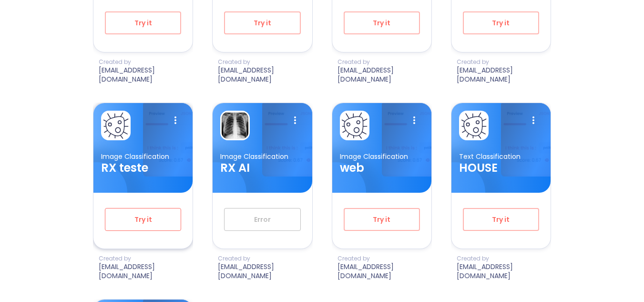  Describe the element at coordinates (143, 168) in the screenshot. I see `h3: RX teste` at that location.